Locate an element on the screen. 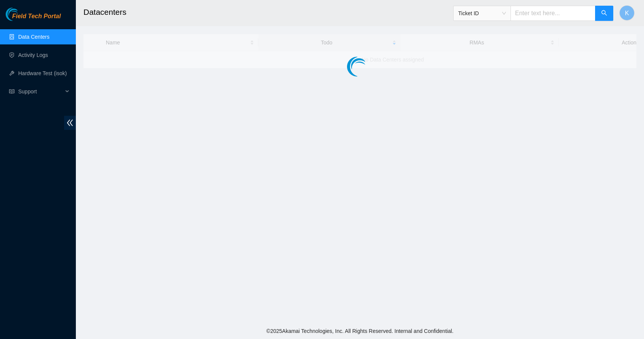 This screenshot has width=644, height=339. footer: © 2025 Akamai Technologies, Inc. All Rights Reserved. Internal and Confidential. is located at coordinates (360, 331).